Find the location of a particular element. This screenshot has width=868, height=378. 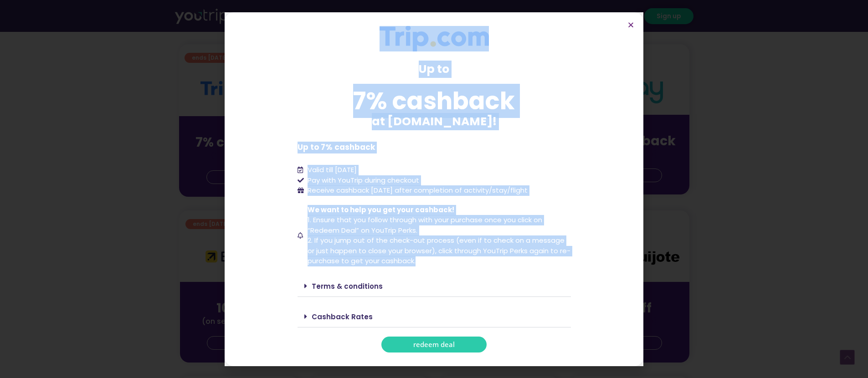

a: Cashback Rates is located at coordinates (342, 317).